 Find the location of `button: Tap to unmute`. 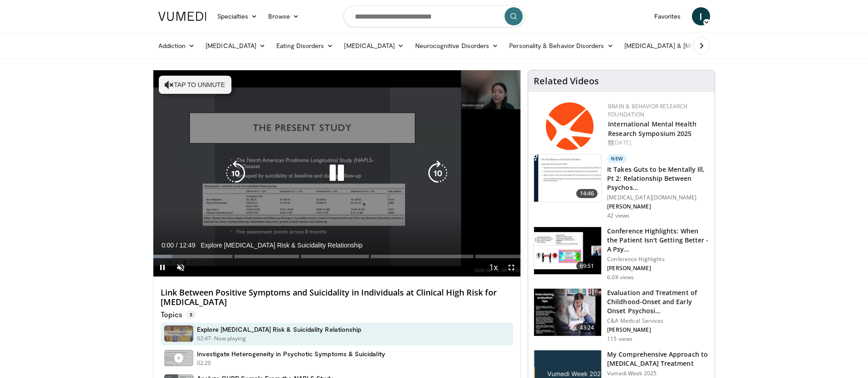

button: Tap to unmute is located at coordinates (195, 85).